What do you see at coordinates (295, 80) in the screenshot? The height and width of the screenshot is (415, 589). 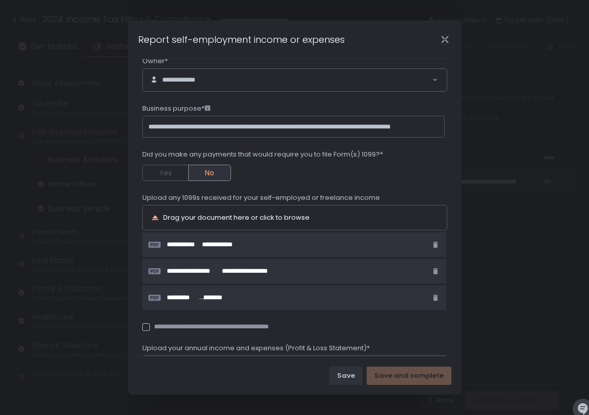 I see `div: Search for option` at bounding box center [295, 80].